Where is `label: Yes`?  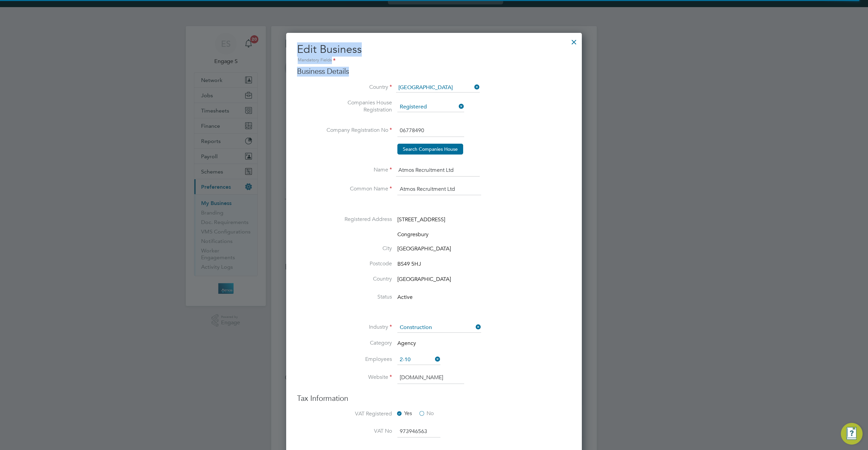 label: Yes is located at coordinates (404, 413).